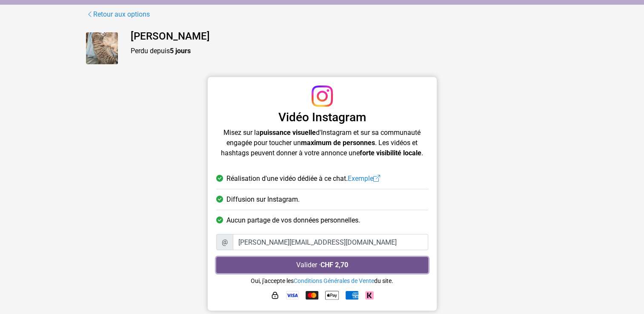  I want to click on strong: maximum de personnes, so click(338, 143).